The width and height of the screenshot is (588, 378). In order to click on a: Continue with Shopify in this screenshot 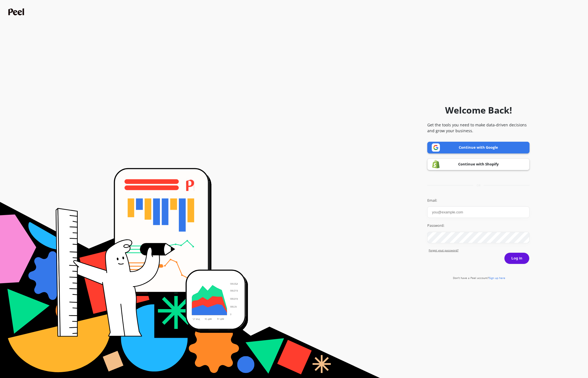, I will do `click(478, 164)`.